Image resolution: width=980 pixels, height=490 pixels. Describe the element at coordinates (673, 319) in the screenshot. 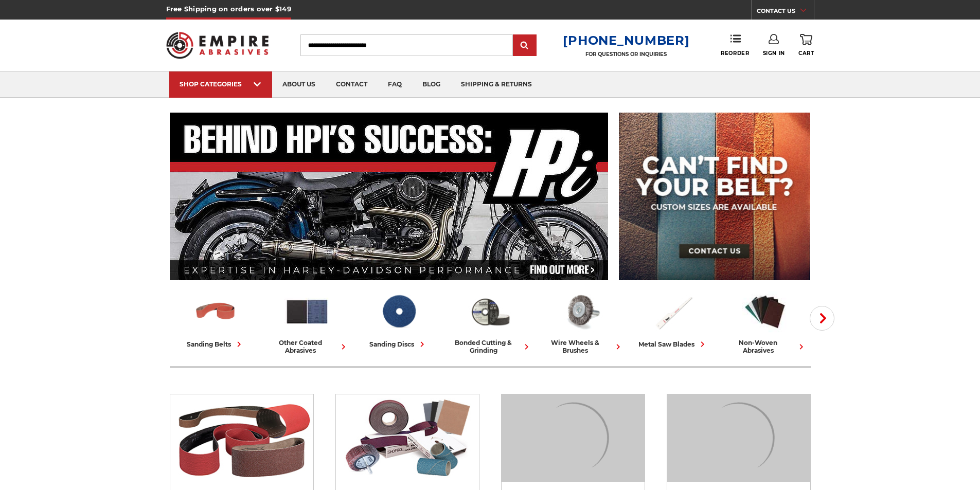

I see `a: metal saw blades` at that location.